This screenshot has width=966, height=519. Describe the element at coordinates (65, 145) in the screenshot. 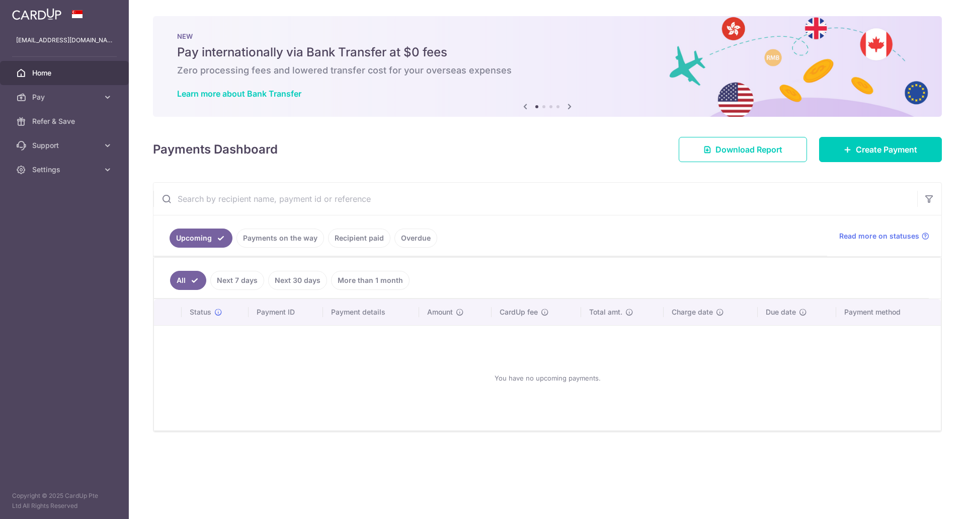

I see `span: Support` at that location.